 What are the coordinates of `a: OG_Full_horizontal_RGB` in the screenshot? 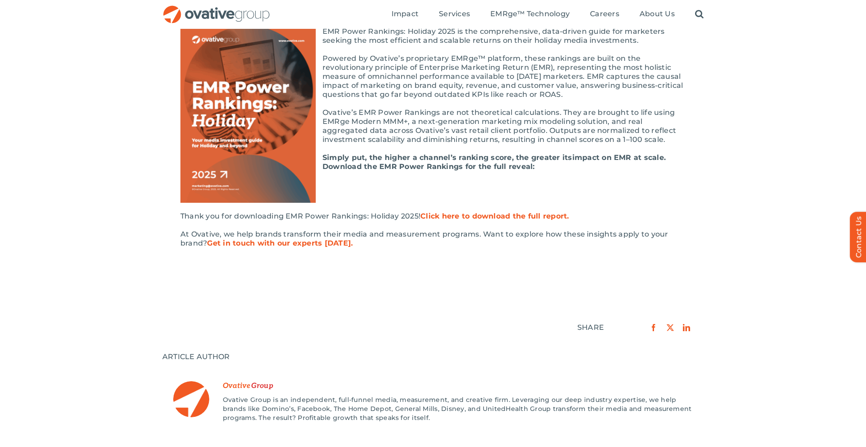 It's located at (216, 9).